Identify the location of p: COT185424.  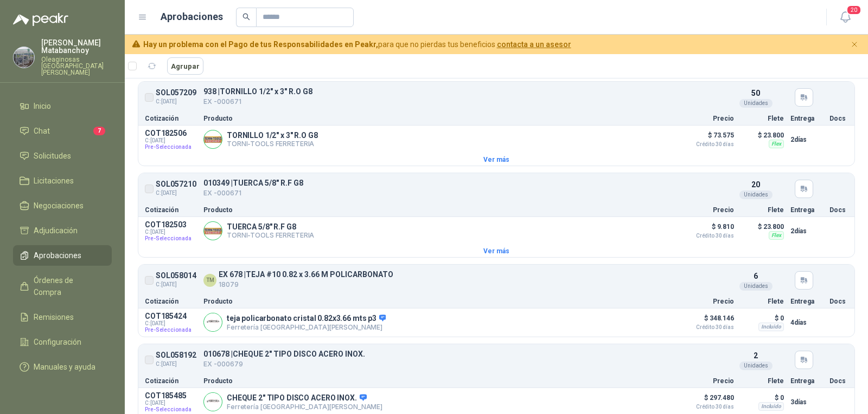
(171, 317).